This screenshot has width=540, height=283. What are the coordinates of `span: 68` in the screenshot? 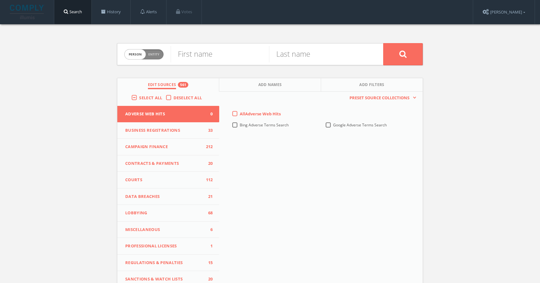 It's located at (208, 213).